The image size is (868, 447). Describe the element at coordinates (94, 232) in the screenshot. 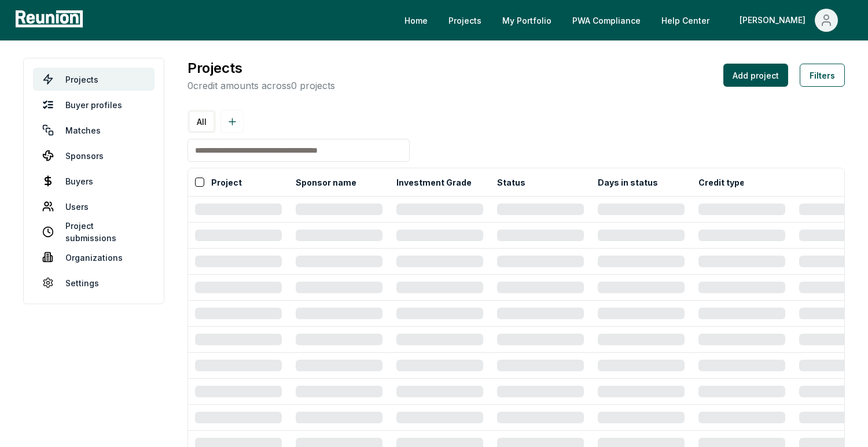

I see `a: Project submissions` at that location.